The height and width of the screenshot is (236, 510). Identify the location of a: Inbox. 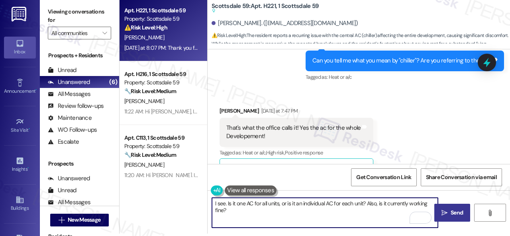
(20, 47).